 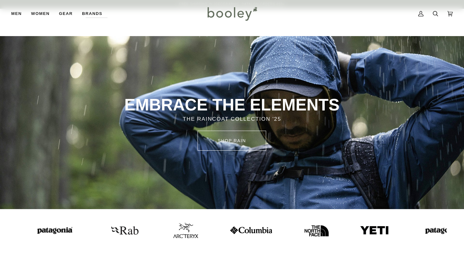 What do you see at coordinates (92, 14) in the screenshot?
I see `span: Brands` at bounding box center [92, 14].